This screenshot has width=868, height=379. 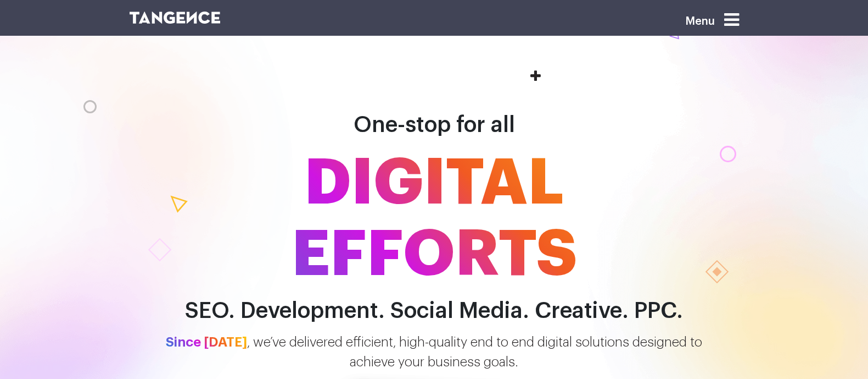 I want to click on span: DIGITAL EFFORTS, so click(x=434, y=218).